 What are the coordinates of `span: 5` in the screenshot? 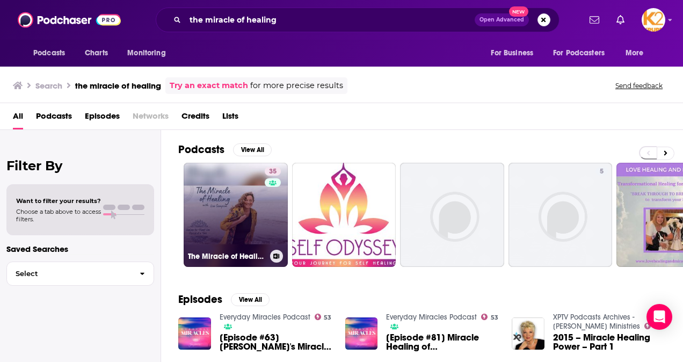 It's located at (602, 172).